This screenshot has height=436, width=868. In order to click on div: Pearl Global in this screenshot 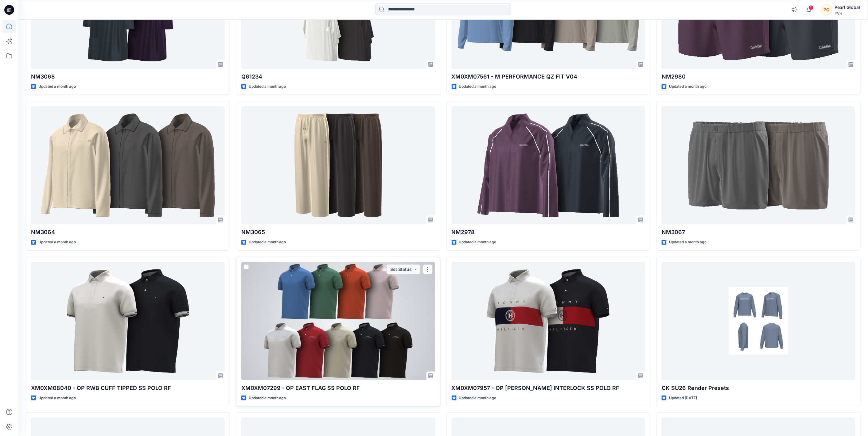, I will do `click(847, 8)`.